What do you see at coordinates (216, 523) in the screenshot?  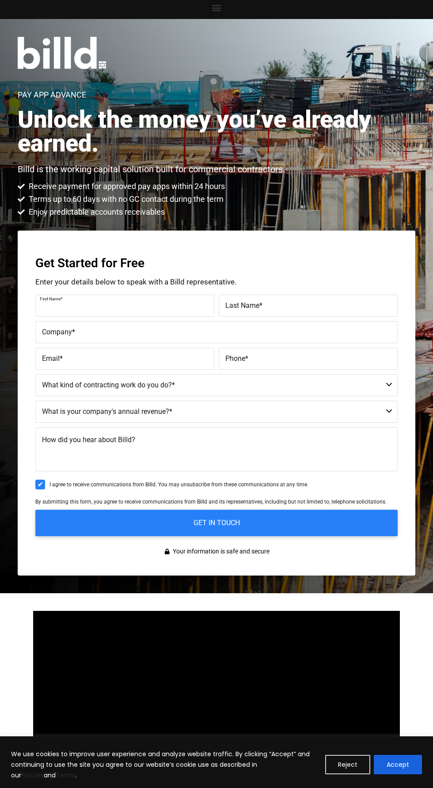 I see `input: GET IN TOUCH` at bounding box center [216, 523].